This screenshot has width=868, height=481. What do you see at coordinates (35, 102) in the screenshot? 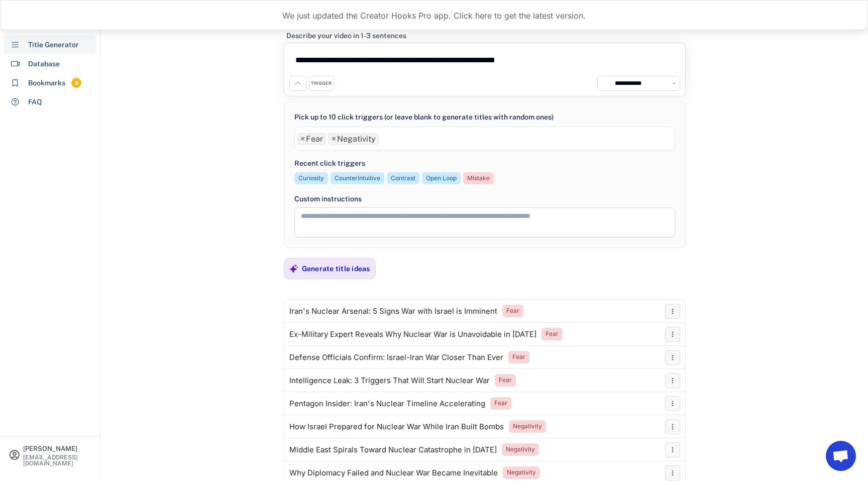
I see `div: FAQ` at bounding box center [35, 102].